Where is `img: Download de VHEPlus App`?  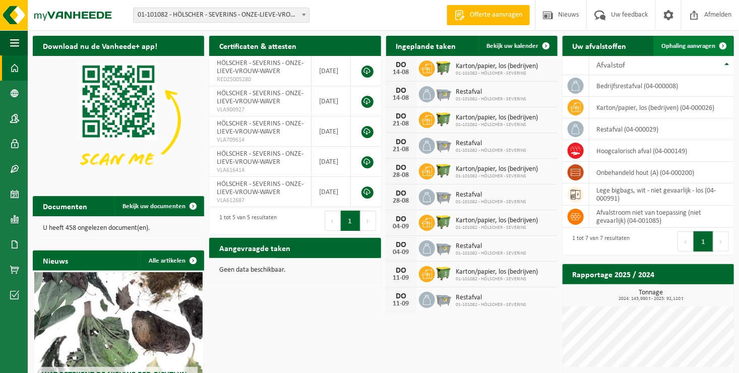
img: Download de VHEPlus App is located at coordinates (118, 120).